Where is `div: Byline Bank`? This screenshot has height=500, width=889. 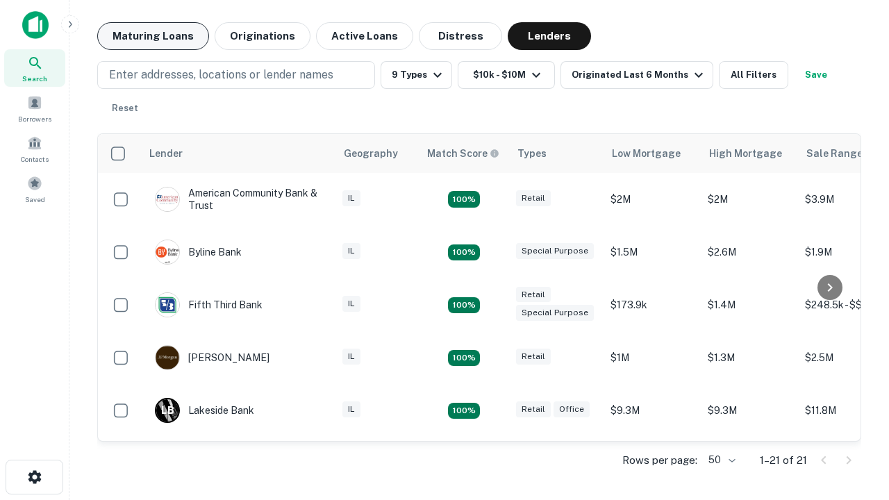
div: Byline Bank is located at coordinates (198, 252).